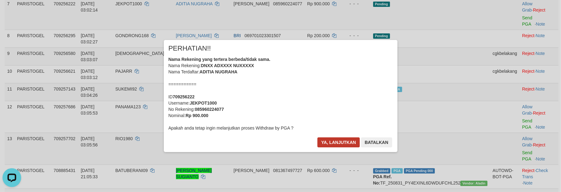 The height and width of the screenshot is (192, 561). Describe the element at coordinates (190, 48) in the screenshot. I see `span: PERHATIAN!!` at that location.